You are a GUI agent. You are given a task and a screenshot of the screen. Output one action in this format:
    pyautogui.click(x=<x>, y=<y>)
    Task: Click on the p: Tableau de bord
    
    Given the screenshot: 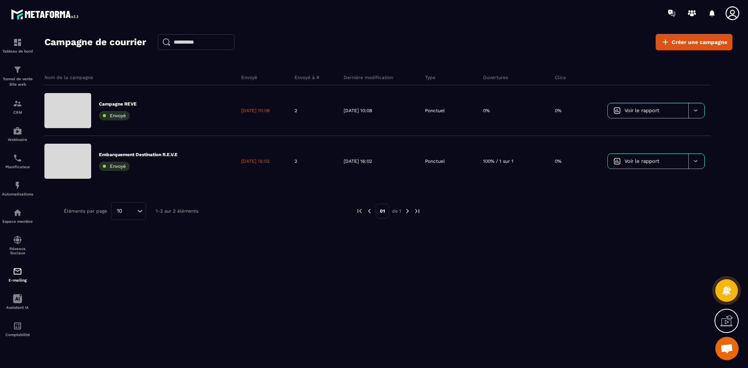 What is the action you would take?
    pyautogui.click(x=18, y=51)
    